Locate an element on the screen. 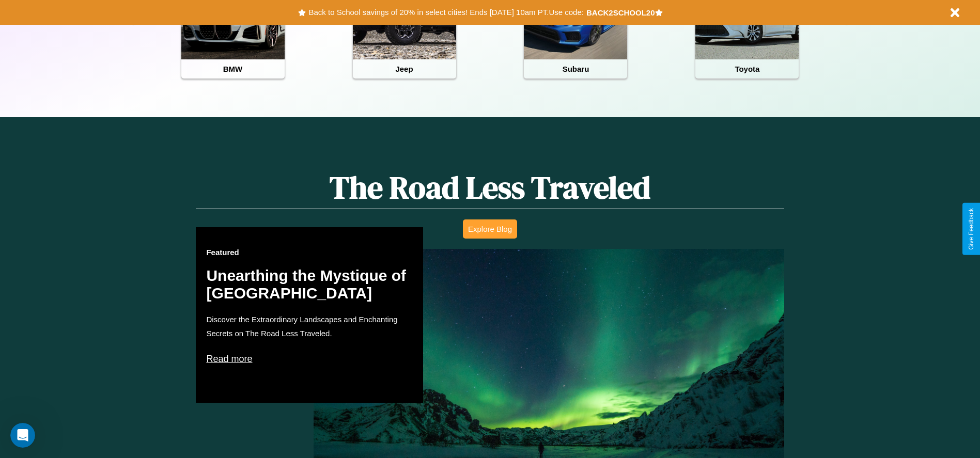  p: Read more is located at coordinates (309, 359).